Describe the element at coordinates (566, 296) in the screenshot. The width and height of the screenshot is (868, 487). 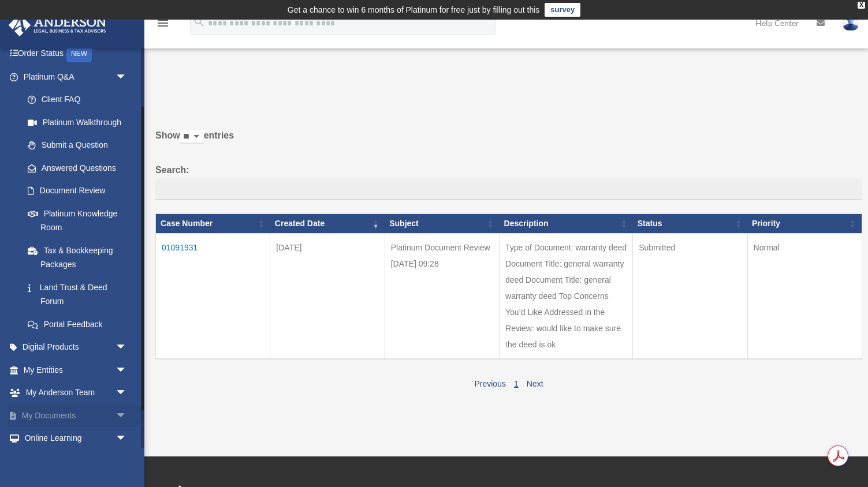
I see `td: Type of Document: warranty deed Document Title: general warranty deed Document Title: general war...` at that location.